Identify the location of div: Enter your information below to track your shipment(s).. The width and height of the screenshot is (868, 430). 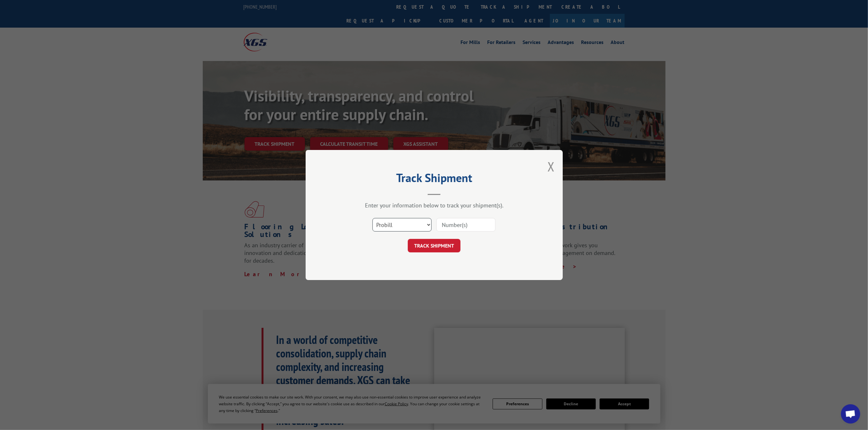
(434, 205).